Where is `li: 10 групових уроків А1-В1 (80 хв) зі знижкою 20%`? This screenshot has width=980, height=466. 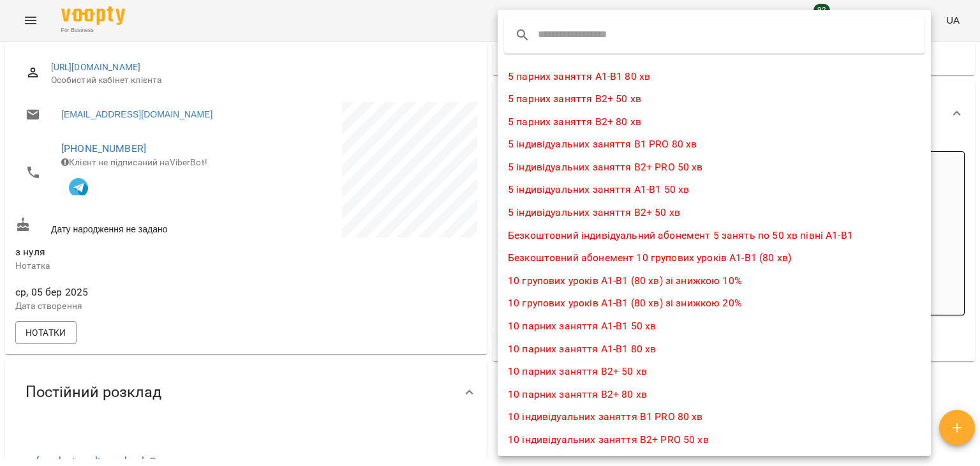 li: 10 групових уроків А1-В1 (80 хв) зі знижкою 20% is located at coordinates (714, 303).